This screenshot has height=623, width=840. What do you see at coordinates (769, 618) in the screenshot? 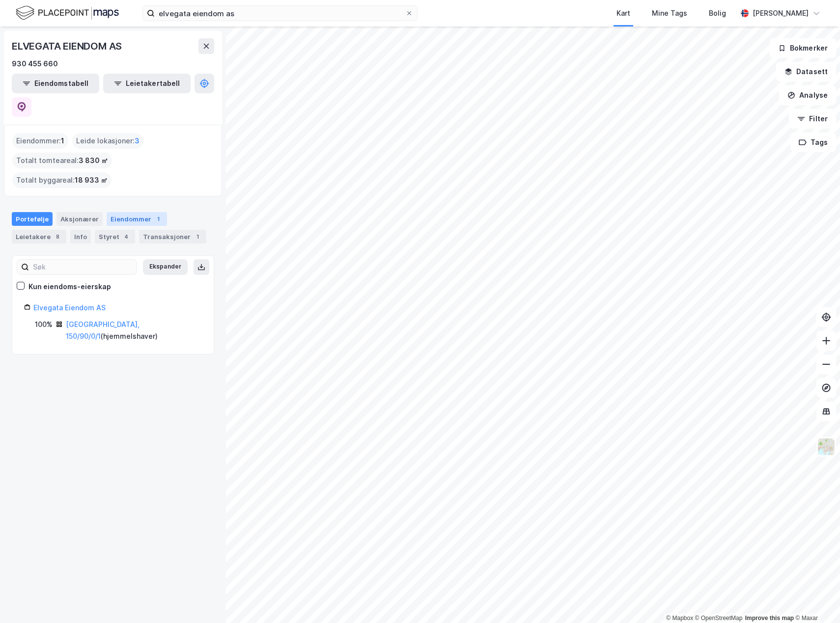
I see `a: Improve this map` at bounding box center [769, 618].